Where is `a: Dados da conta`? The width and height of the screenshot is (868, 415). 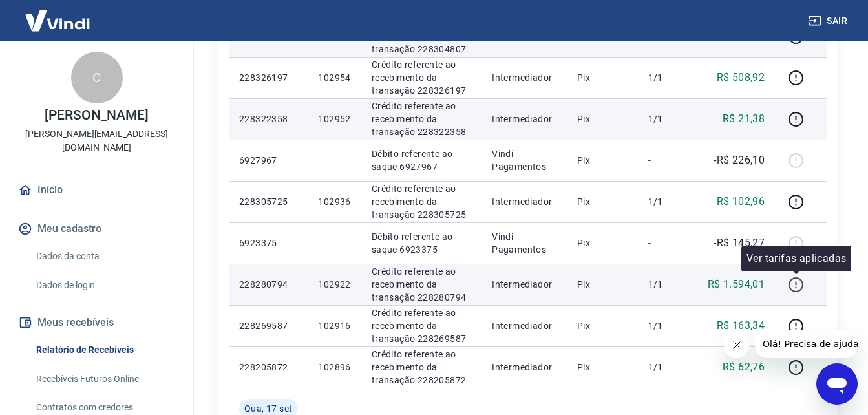
a: Dados da conta is located at coordinates (104, 256).